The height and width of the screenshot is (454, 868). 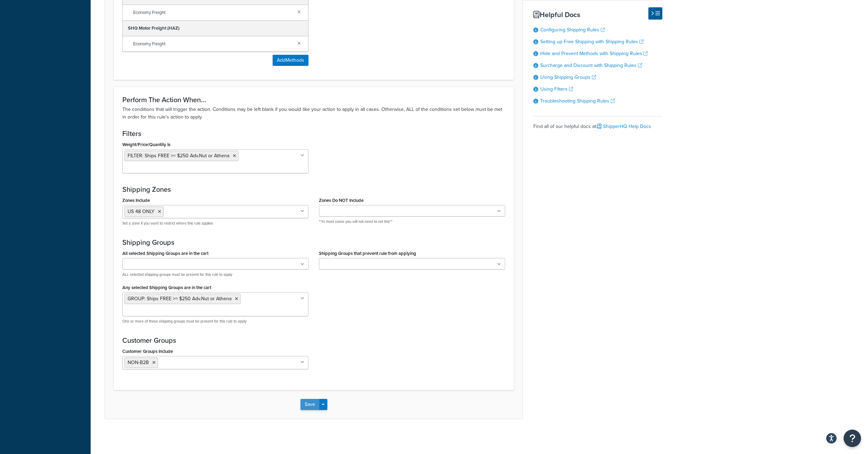 I want to click on p: **In most cases you will not need to set this**, so click(x=412, y=222).